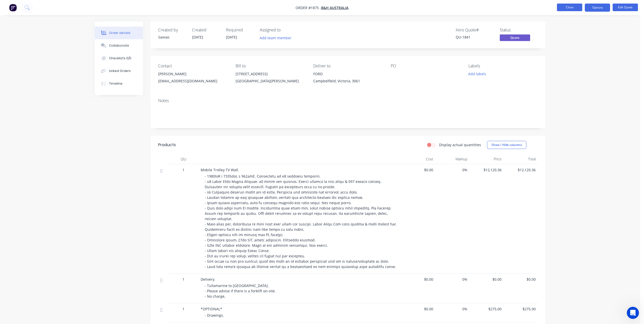 Image resolution: width=644 pixels, height=324 pixels. What do you see at coordinates (521, 159) in the screenshot?
I see `div: Total` at bounding box center [521, 159].